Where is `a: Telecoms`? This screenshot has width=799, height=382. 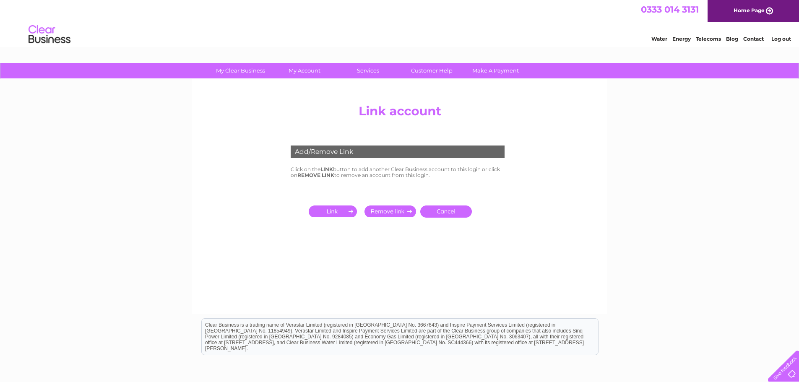 a: Telecoms is located at coordinates (709, 39).